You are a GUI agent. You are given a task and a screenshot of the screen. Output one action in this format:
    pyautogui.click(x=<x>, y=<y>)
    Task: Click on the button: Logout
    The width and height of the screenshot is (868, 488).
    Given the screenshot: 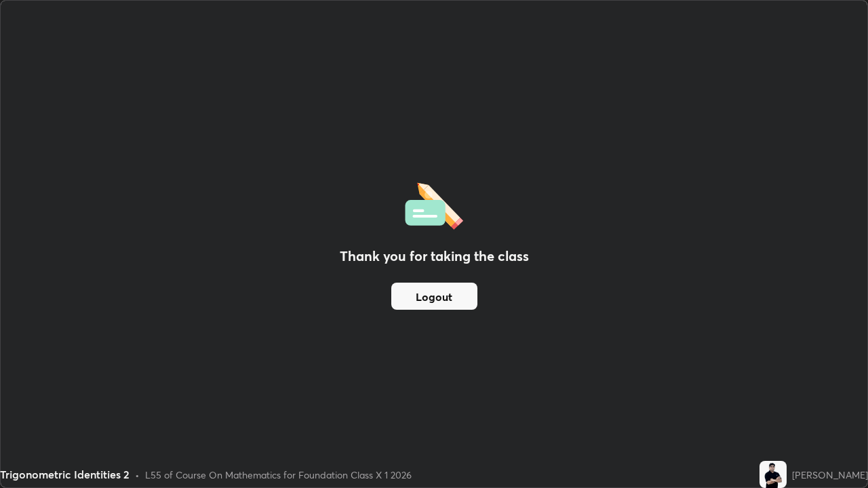 What is the action you would take?
    pyautogui.click(x=434, y=296)
    